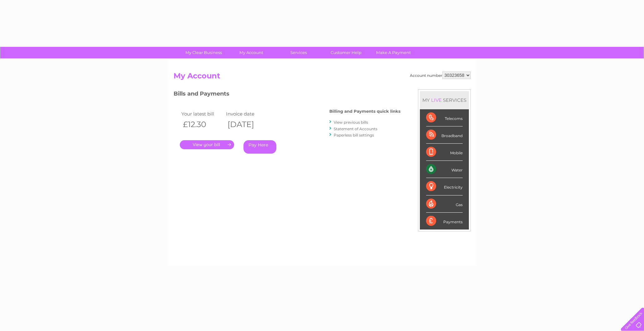 This screenshot has height=331, width=644. I want to click on div: Payments, so click(444, 221).